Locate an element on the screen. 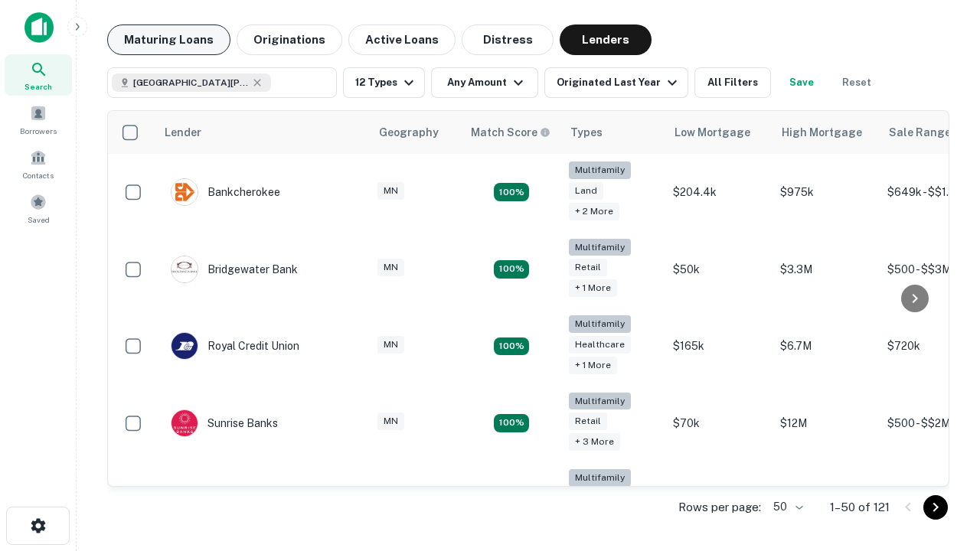 The image size is (980, 551). span: Borrowers is located at coordinates (38, 131).